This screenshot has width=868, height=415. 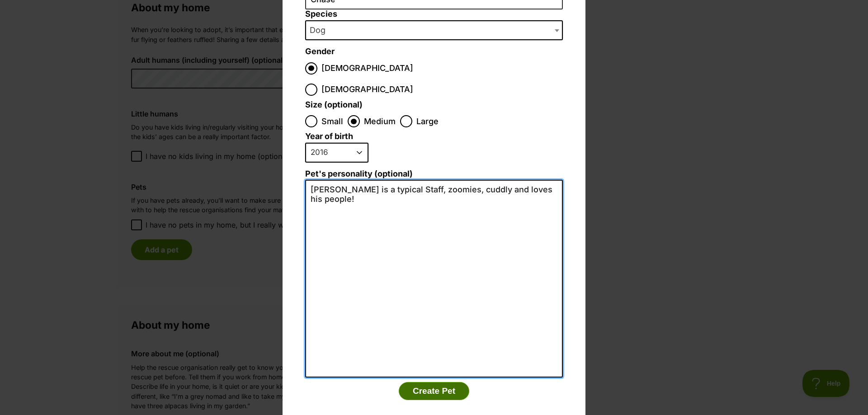 I want to click on label: Size (optional), so click(x=334, y=105).